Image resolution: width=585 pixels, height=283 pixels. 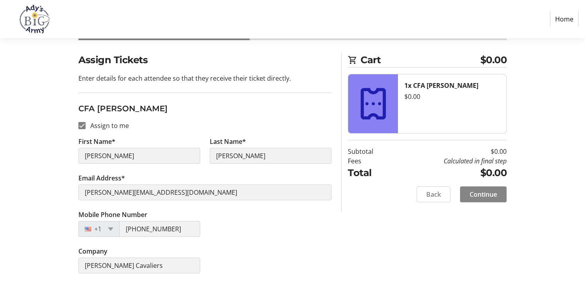 What do you see at coordinates (564, 19) in the screenshot?
I see `a: Home` at bounding box center [564, 19].